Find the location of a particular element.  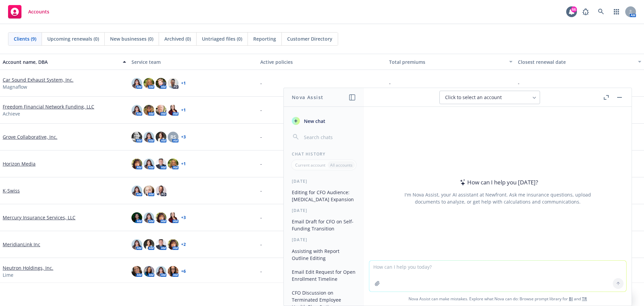

div: Account name, DBA is located at coordinates (61, 62).